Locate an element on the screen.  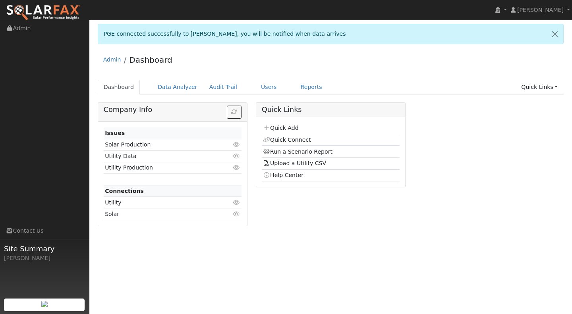
a: Run a Scenario Report is located at coordinates (298, 152).